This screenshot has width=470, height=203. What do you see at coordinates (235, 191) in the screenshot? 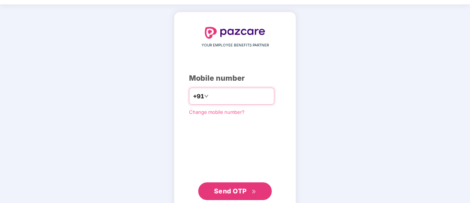
I see `button: Send OTPdouble-right` at bounding box center [235, 191].